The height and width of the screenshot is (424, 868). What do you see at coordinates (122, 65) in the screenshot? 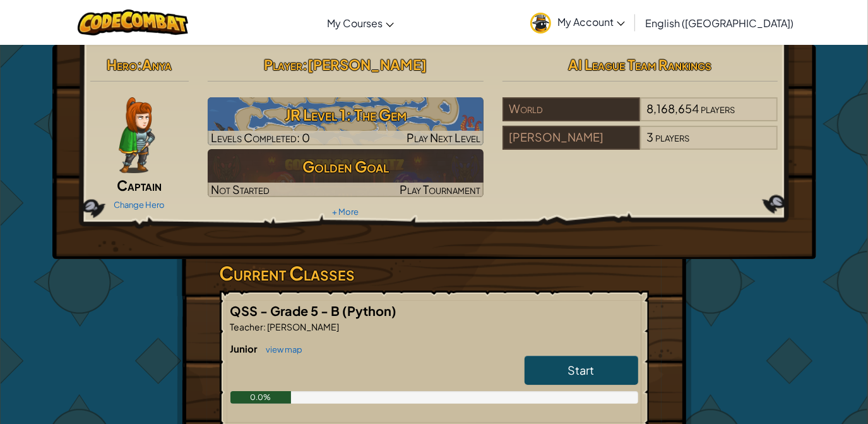
I see `span: Hero` at bounding box center [122, 65].